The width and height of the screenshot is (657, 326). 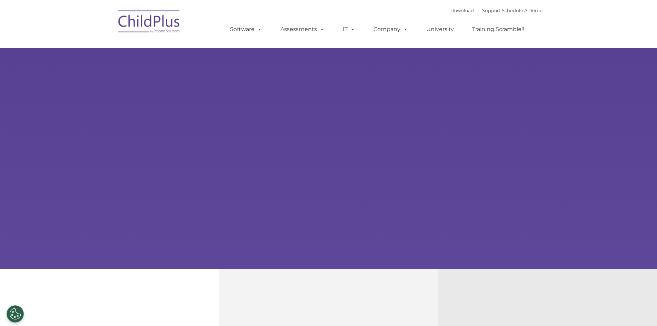 What do you see at coordinates (246, 29) in the screenshot?
I see `a: Software` at bounding box center [246, 29].